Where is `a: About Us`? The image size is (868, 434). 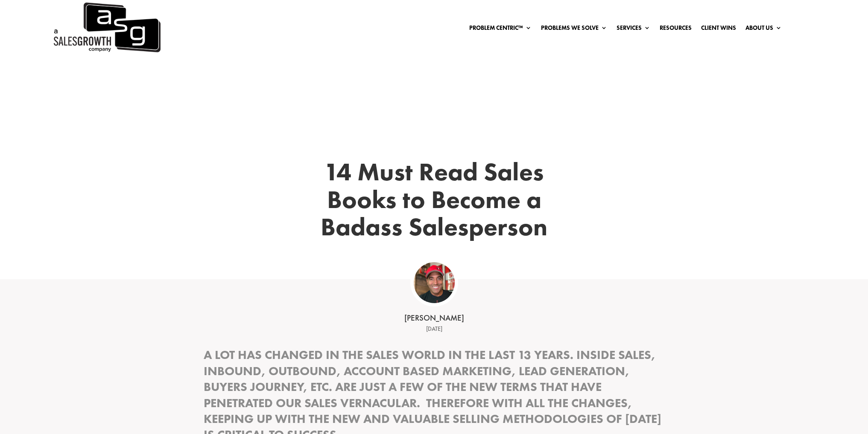
a: About Us is located at coordinates (763, 29).